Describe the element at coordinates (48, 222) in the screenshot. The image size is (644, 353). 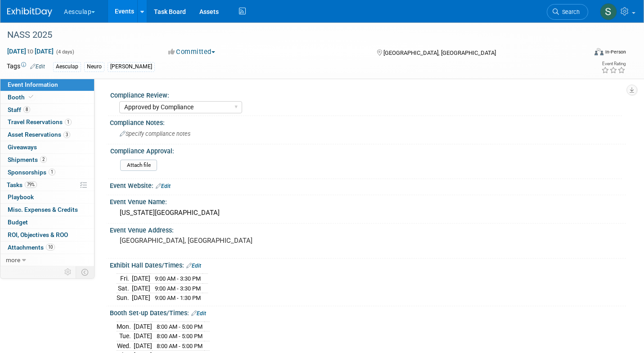
I see `a: Budget` at that location.